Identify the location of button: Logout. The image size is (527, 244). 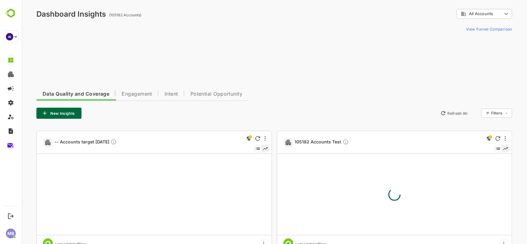
(10, 216).